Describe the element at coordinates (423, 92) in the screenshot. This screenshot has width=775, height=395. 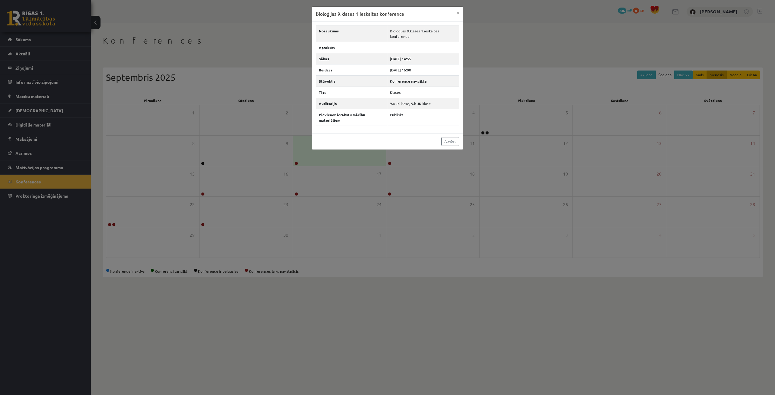
I see `td: Klases` at that location.